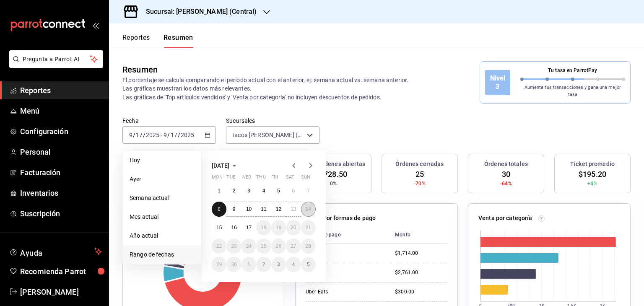 This screenshot has height=306, width=644. I want to click on div: Uber Eats, so click(343, 292).